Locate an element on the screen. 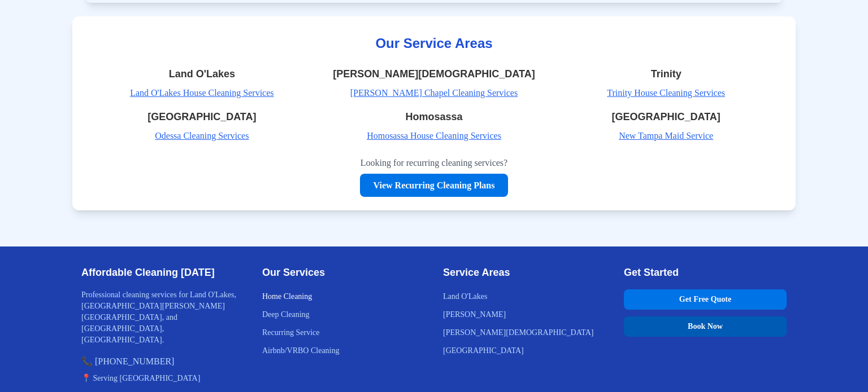 The width and height of the screenshot is (868, 392). h3: Get Started is located at coordinates (705, 273).